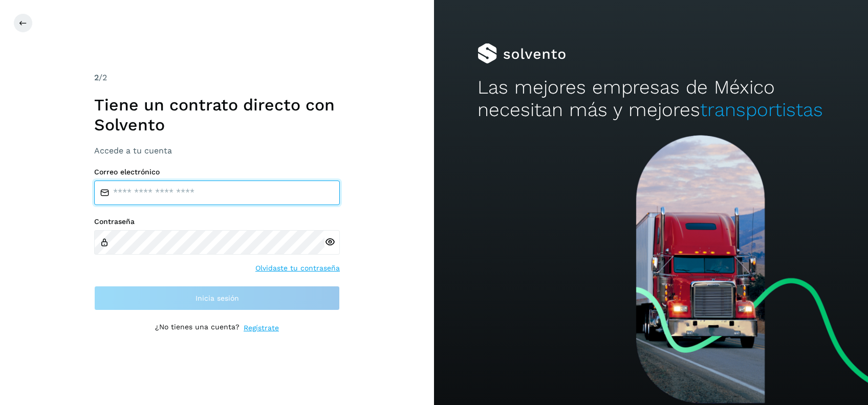 Image resolution: width=868 pixels, height=405 pixels. I want to click on label: Contraseña, so click(217, 222).